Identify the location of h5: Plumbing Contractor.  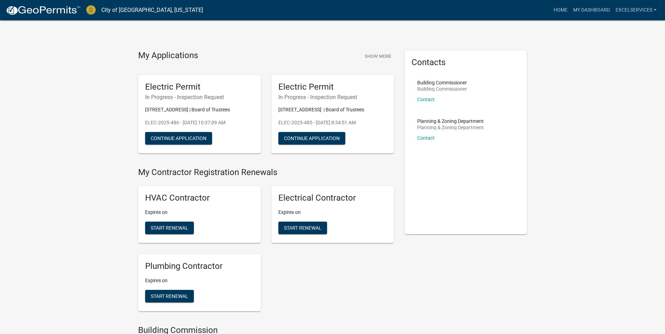
(200, 266).